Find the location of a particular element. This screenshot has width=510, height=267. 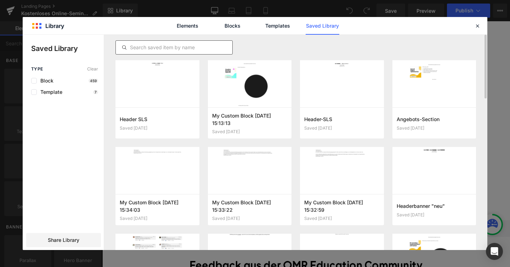

a: Saved Library is located at coordinates (322, 26).